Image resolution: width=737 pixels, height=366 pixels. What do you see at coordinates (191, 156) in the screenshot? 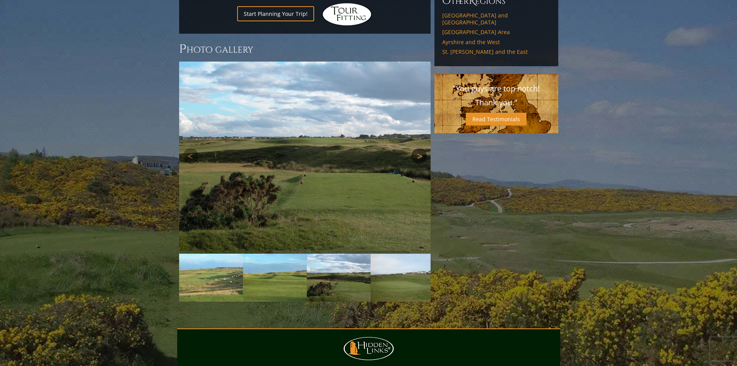
I see `a: Previous` at bounding box center [191, 156].